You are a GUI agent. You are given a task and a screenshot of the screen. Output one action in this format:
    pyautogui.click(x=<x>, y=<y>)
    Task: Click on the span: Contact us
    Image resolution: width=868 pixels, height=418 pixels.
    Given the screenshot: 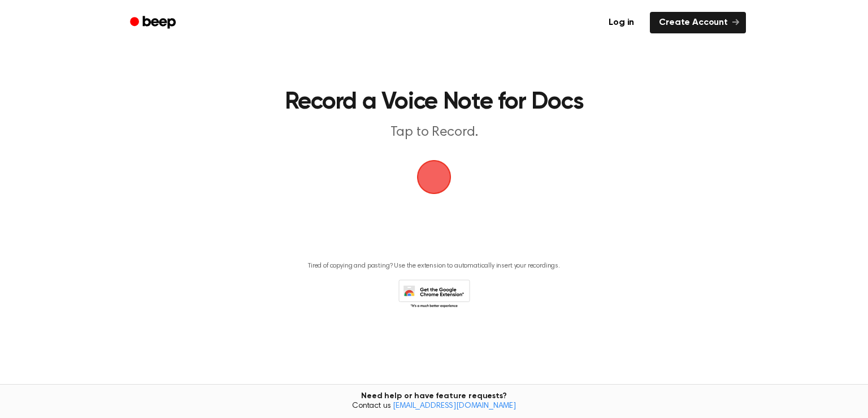 What is the action you would take?
    pyautogui.click(x=434, y=407)
    